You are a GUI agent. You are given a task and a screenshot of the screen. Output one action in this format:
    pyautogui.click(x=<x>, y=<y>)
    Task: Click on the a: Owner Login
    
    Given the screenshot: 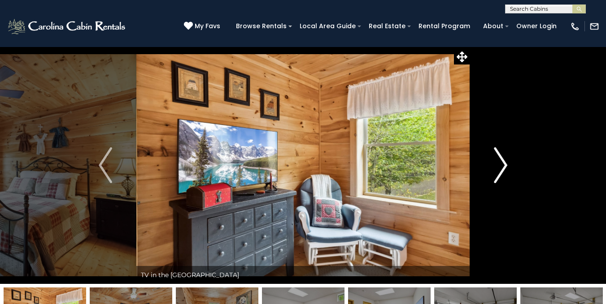 What is the action you would take?
    pyautogui.click(x=536, y=26)
    